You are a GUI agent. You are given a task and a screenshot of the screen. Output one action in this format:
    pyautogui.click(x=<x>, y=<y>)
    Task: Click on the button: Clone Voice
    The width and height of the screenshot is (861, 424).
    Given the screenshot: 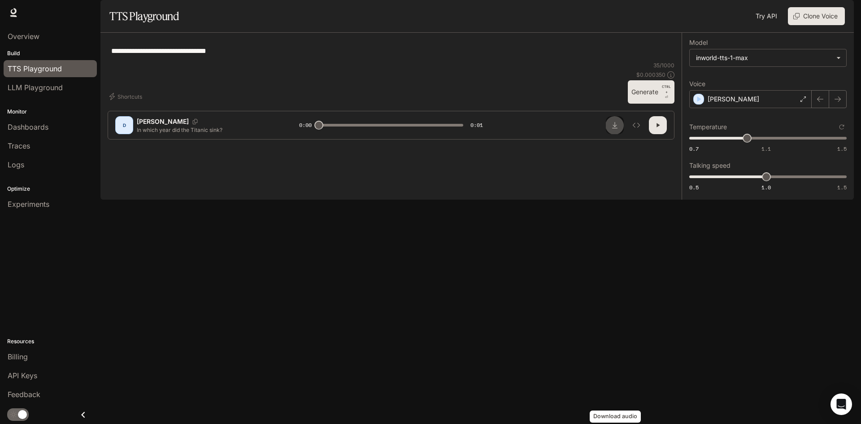 What is the action you would take?
    pyautogui.click(x=816, y=16)
    